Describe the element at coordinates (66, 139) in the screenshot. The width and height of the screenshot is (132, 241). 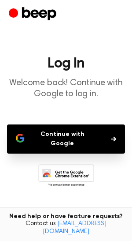
I see `button: Continue with Google` at that location.